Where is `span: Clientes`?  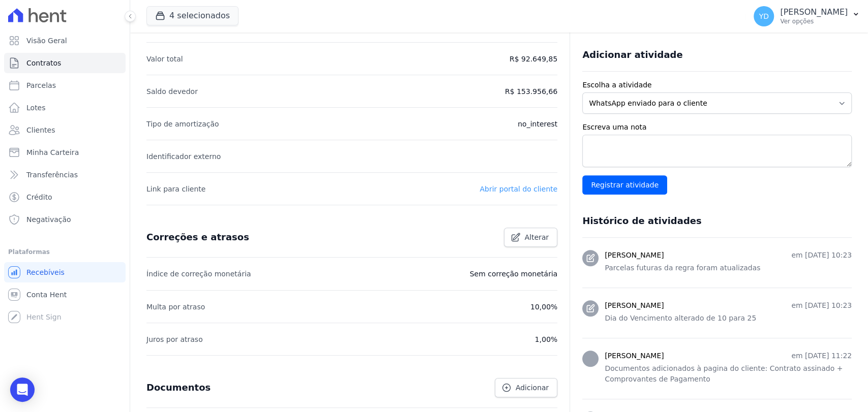
span: Clientes is located at coordinates (41, 130).